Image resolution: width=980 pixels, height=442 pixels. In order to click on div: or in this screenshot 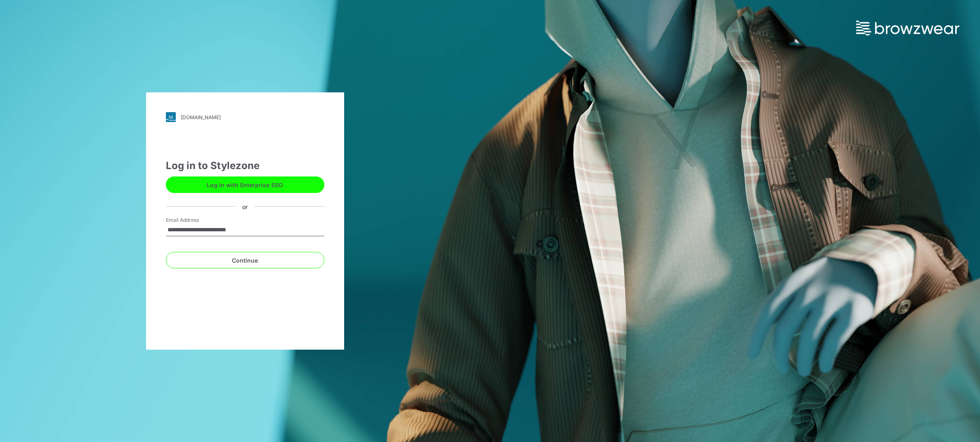, I will do `click(245, 206)`.